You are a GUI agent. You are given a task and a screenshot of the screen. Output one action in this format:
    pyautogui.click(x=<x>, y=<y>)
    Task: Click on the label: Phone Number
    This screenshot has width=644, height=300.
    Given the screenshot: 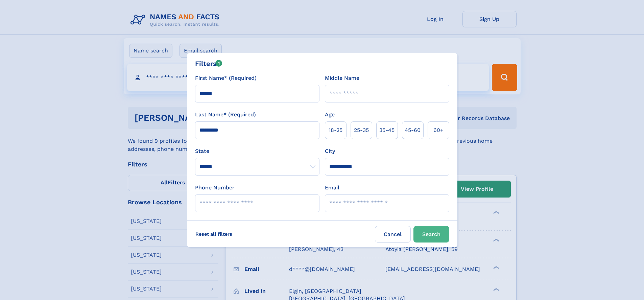 What is the action you would take?
    pyautogui.click(x=215, y=188)
    